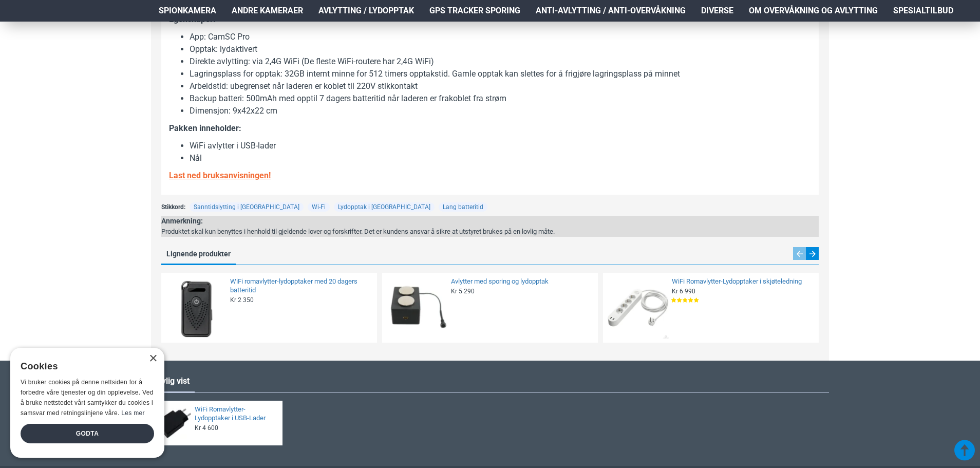 This screenshot has height=468, width=980. I want to click on span: GPS Tracker Sporing, so click(474, 11).